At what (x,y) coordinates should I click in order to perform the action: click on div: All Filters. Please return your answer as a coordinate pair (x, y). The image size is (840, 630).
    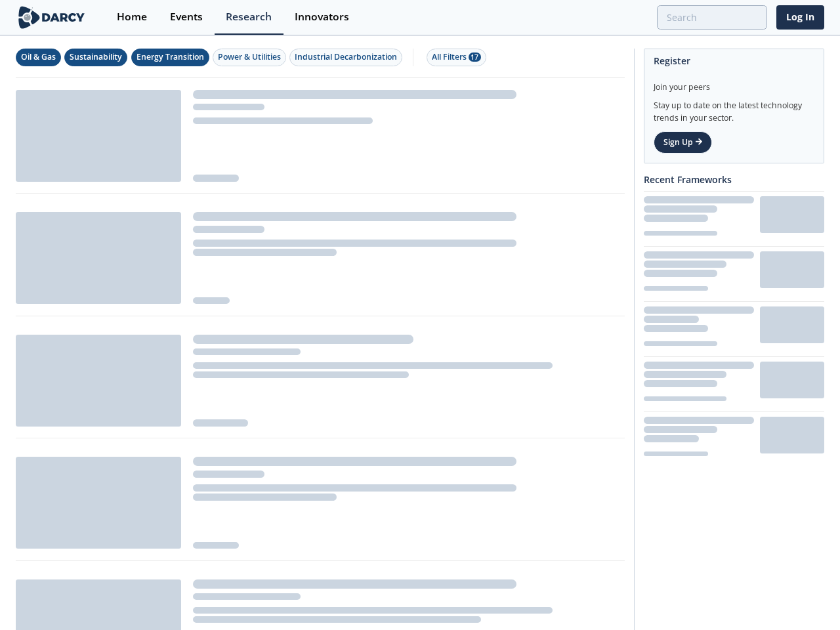
    Looking at the image, I should click on (456, 57).